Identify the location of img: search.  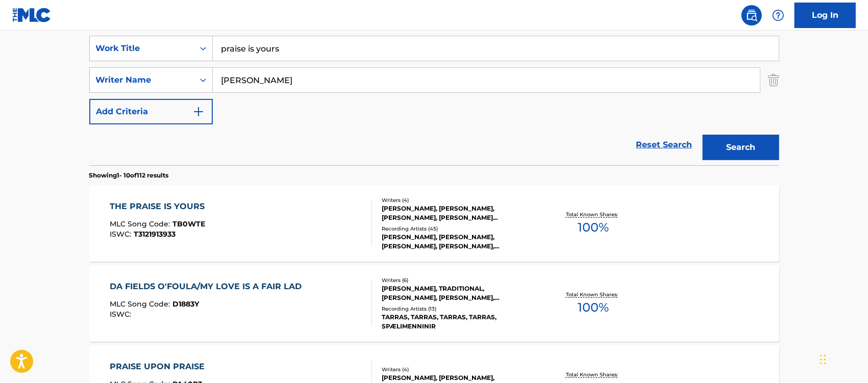
(752, 16).